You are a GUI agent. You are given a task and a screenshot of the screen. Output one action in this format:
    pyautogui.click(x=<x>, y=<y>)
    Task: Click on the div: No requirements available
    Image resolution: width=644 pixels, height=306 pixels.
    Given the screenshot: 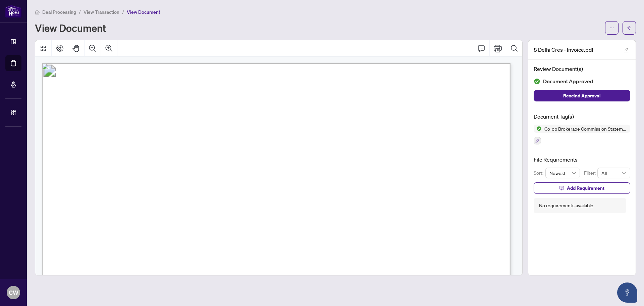 What is the action you would take?
    pyautogui.click(x=566, y=205)
    